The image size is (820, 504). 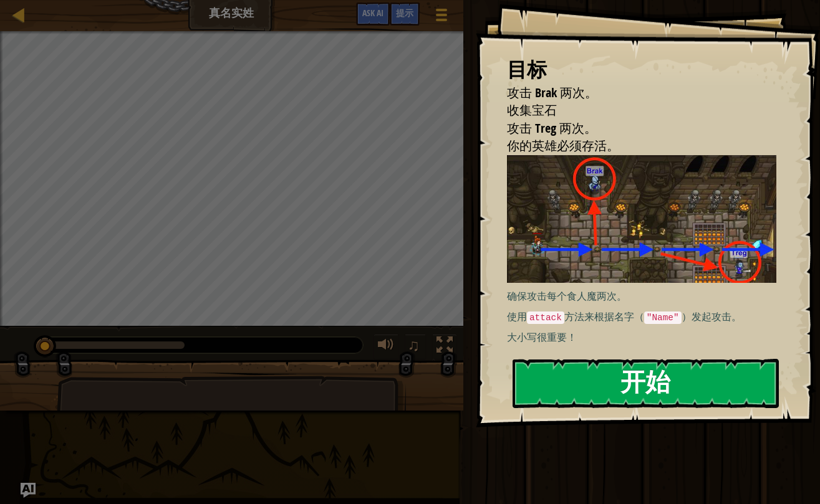 What do you see at coordinates (646, 383) in the screenshot?
I see `button: 开始` at bounding box center [646, 383].